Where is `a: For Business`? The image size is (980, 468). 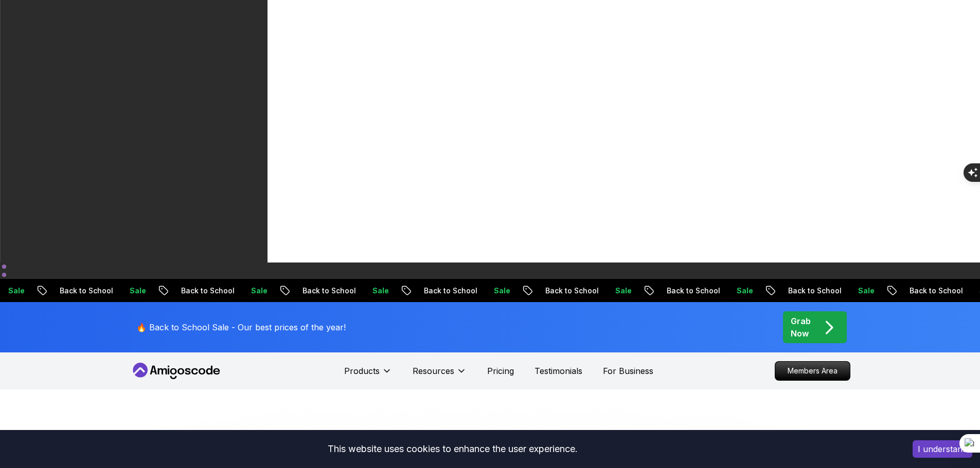 a: For Business is located at coordinates (628, 371).